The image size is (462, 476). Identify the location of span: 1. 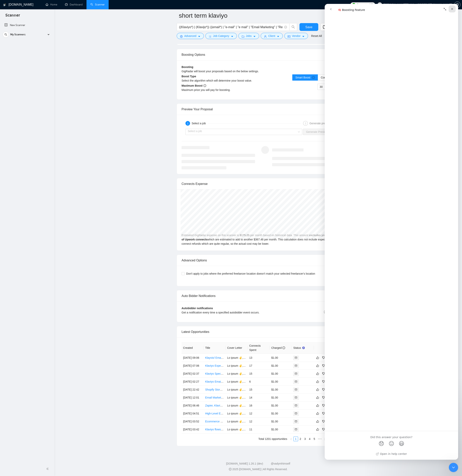
(188, 124).